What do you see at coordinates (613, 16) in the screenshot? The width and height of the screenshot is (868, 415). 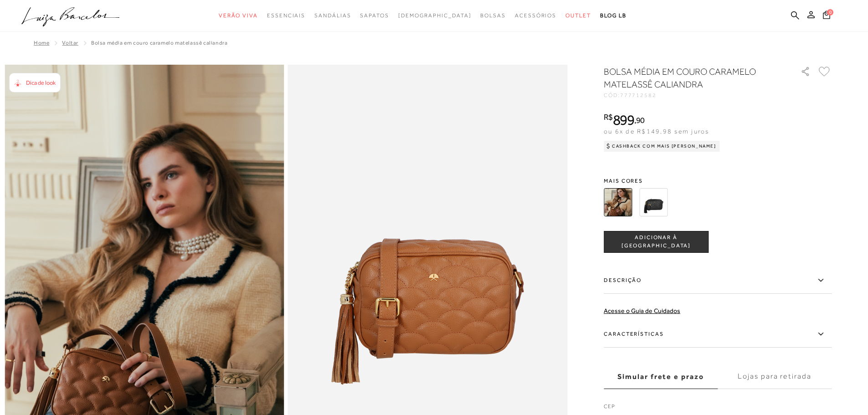 I see `span: BLOG LB` at bounding box center [613, 16].